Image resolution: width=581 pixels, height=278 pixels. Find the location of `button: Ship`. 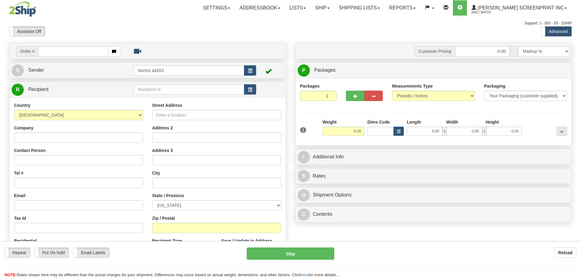

button: Ship is located at coordinates (291, 254).